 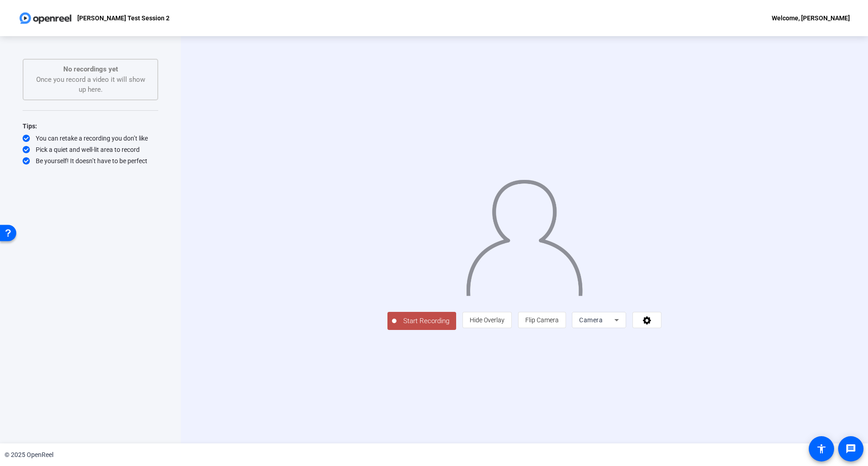 What do you see at coordinates (542, 320) in the screenshot?
I see `button: Flip Camera` at bounding box center [542, 320].